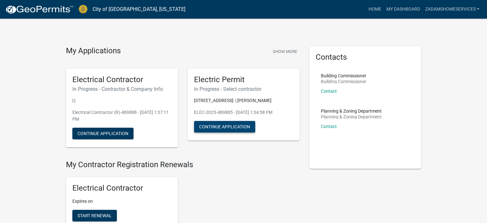 The width and height of the screenshot is (487, 223). Describe the element at coordinates (94, 215) in the screenshot. I see `span: Start Renewal` at that location.